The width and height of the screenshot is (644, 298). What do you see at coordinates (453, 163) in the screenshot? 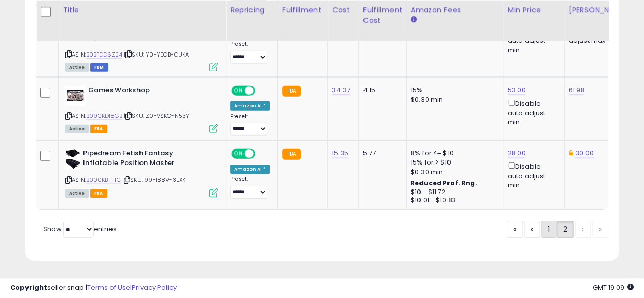
I see `div: 15% for > $10` at bounding box center [453, 163].